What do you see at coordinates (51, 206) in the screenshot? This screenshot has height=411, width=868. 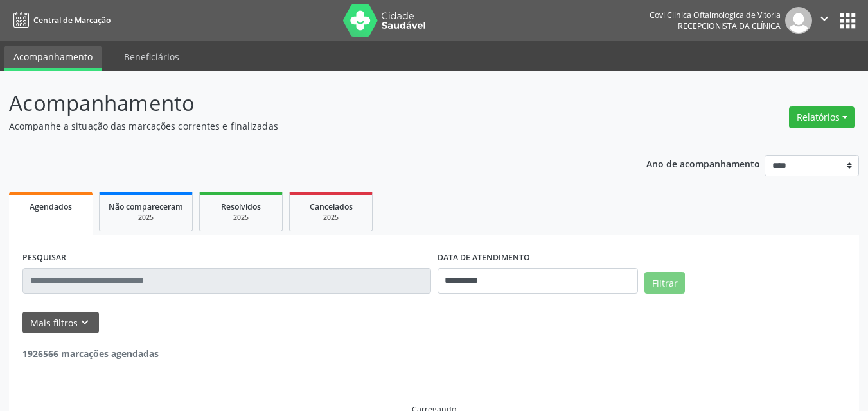 I see `span: Agendados` at bounding box center [51, 206].